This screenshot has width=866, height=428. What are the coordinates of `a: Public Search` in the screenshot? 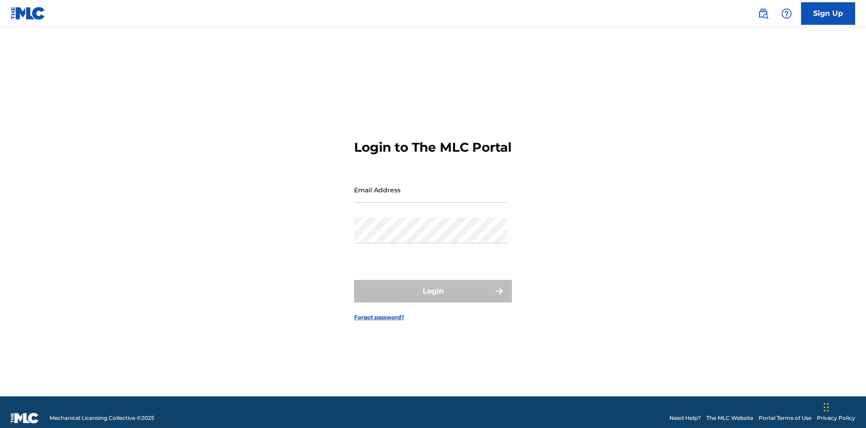 It's located at (763, 14).